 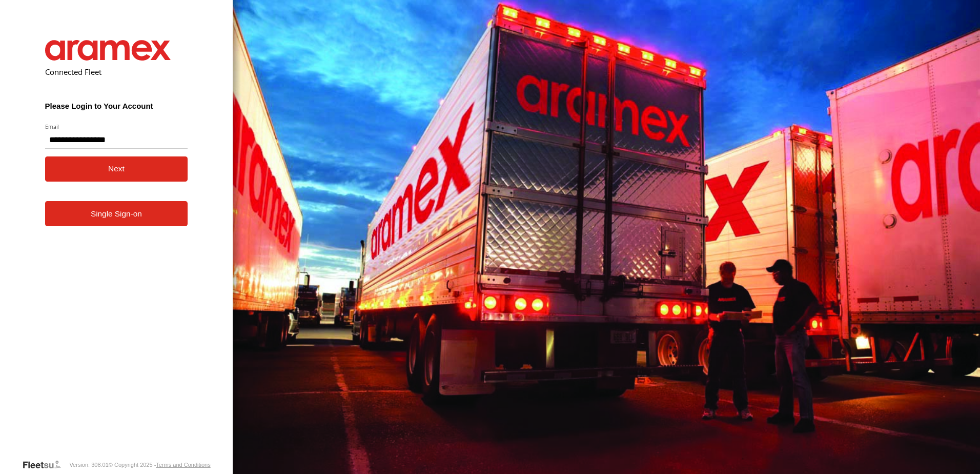 What do you see at coordinates (88, 465) in the screenshot?
I see `div: Version: 308.01` at bounding box center [88, 465].